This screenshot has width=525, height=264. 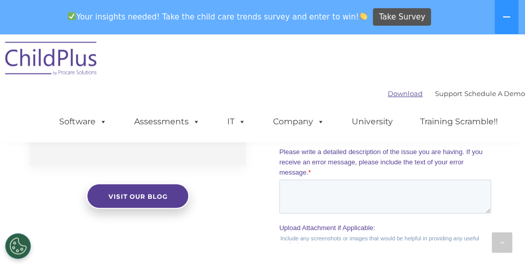 I want to click on a: Company, so click(x=299, y=122).